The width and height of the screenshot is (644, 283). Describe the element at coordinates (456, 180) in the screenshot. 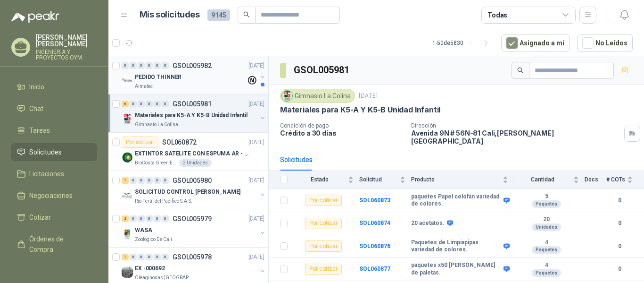

I see `span: Producto` at that location.